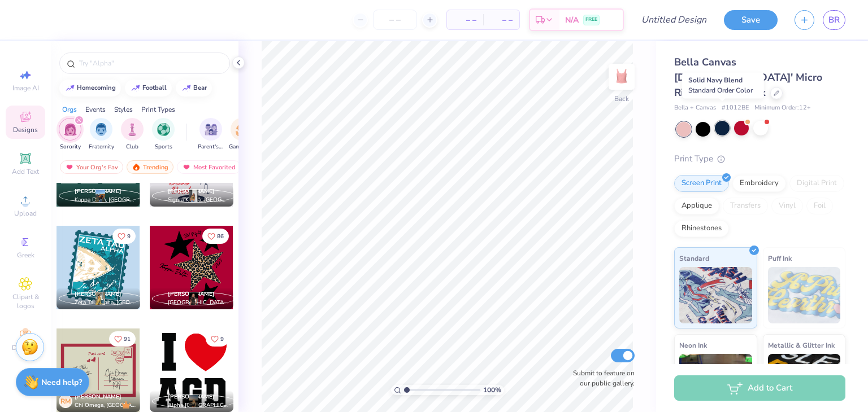 This screenshot has width=868, height=412. Describe the element at coordinates (759, 183) in the screenshot. I see `div: Embroidery` at that location.